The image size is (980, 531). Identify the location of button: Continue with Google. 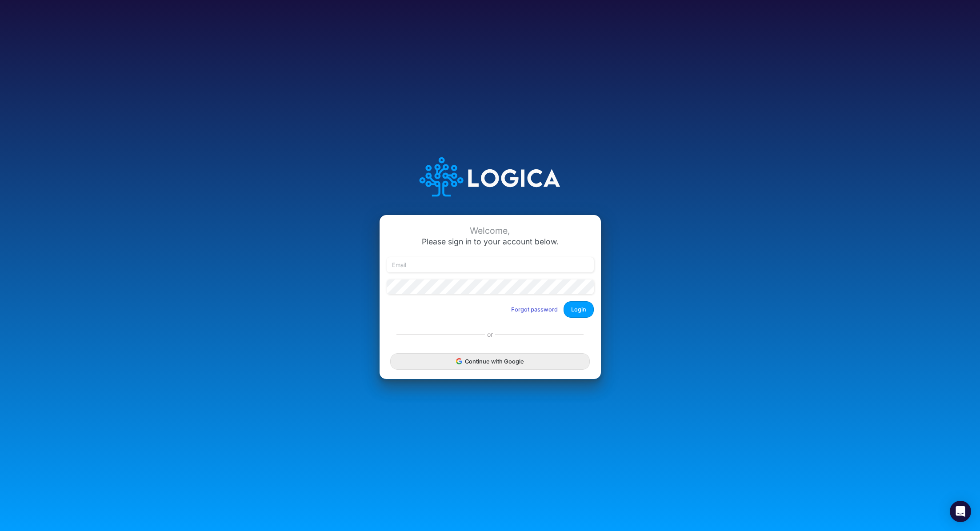
(490, 361).